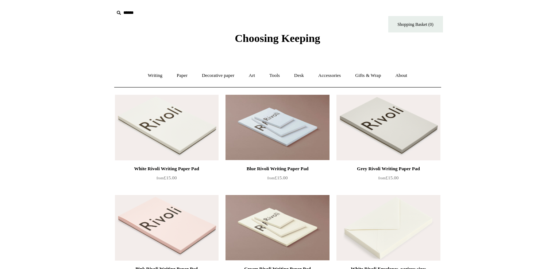 This screenshot has height=269, width=555. What do you see at coordinates (388, 128) in the screenshot?
I see `img: Grey Rivoli Writing Paper Pad` at bounding box center [388, 128].